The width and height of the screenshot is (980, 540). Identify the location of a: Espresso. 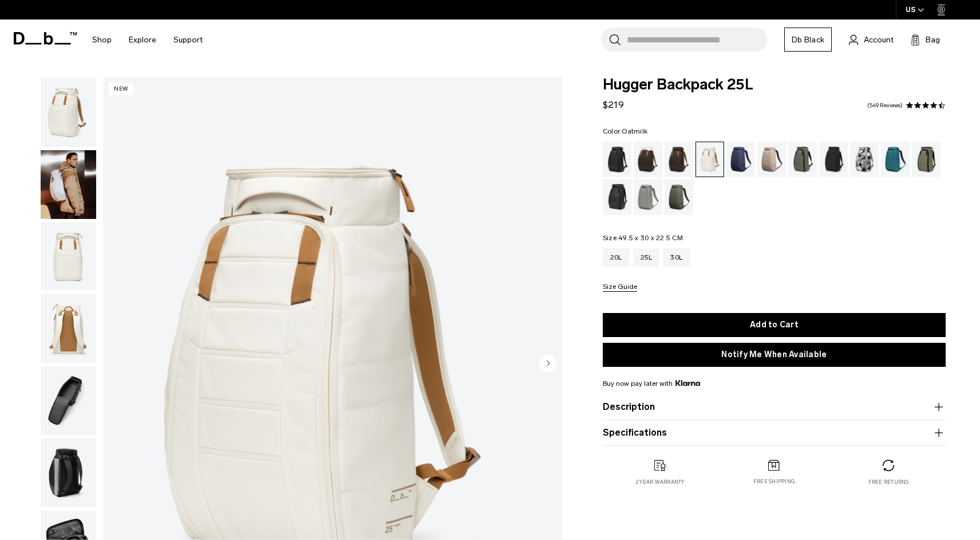
(679, 159).